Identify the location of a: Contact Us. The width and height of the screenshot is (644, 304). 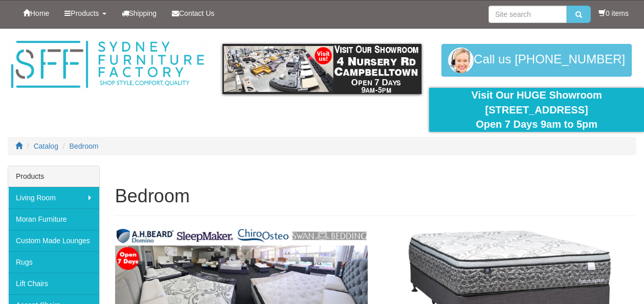
(193, 13).